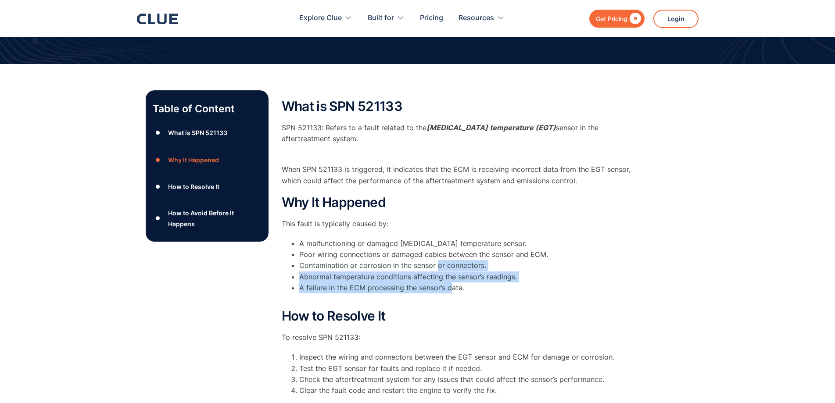 The image size is (835, 403). What do you see at coordinates (676, 19) in the screenshot?
I see `a: Login` at bounding box center [676, 19].